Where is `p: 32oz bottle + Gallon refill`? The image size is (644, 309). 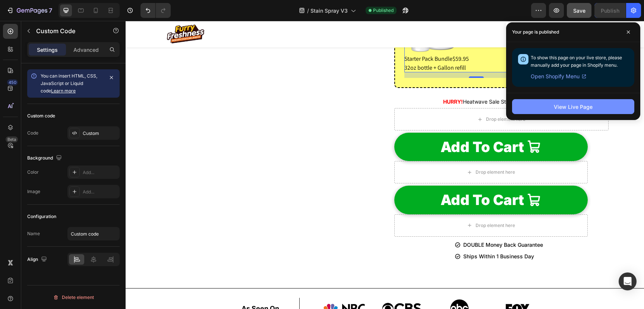
p: 32oz bottle + Gallon refill is located at coordinates (351, 47).